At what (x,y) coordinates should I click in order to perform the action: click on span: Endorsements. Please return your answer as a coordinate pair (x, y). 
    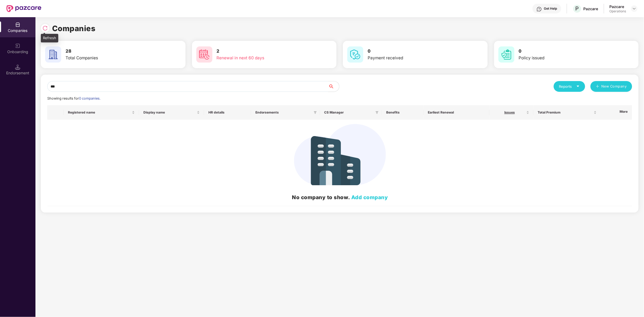
    Looking at the image, I should click on (283, 112).